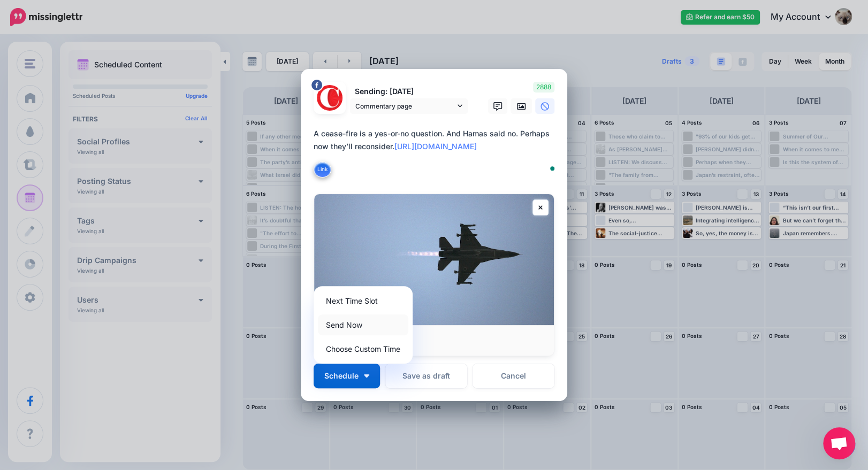  Describe the element at coordinates (426, 376) in the screenshot. I see `button: Save as draft` at that location.